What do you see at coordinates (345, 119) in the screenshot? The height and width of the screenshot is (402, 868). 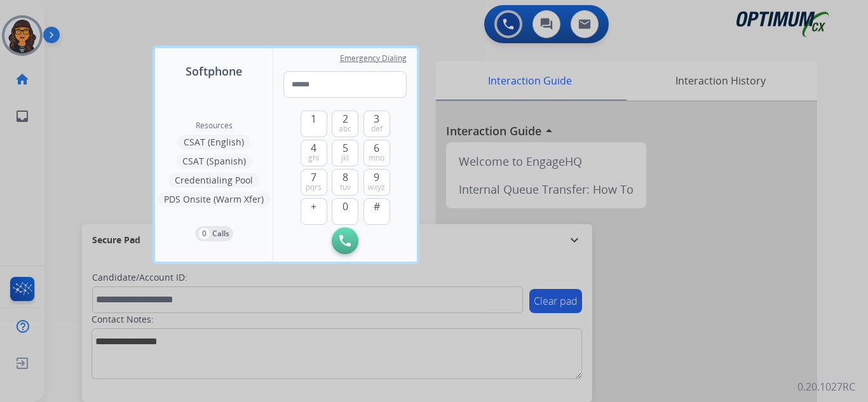 I see `span: 2` at bounding box center [345, 119].